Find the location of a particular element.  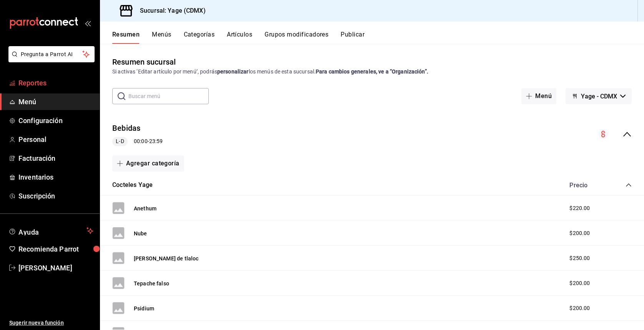

button: Bebidas is located at coordinates (127, 128).